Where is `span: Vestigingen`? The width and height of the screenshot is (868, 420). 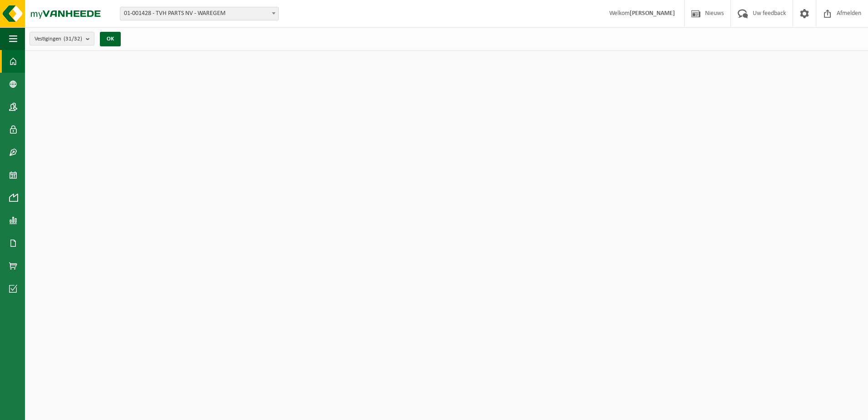
span: Vestigingen is located at coordinates (58, 39).